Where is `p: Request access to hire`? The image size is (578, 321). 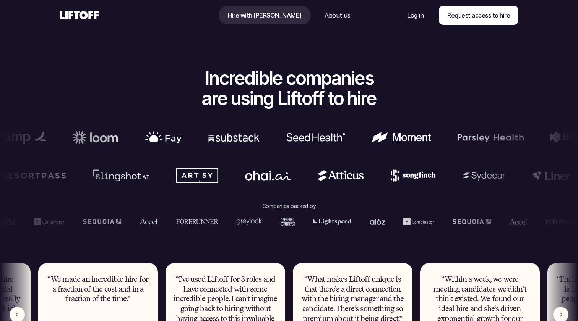 p: Request access to hire is located at coordinates (478, 15).